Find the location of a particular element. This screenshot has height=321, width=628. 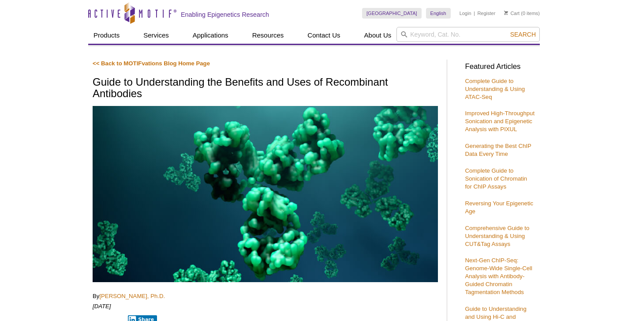

a: Complete Guide to Understanding & Using ATAC-Seq is located at coordinates (495, 89).